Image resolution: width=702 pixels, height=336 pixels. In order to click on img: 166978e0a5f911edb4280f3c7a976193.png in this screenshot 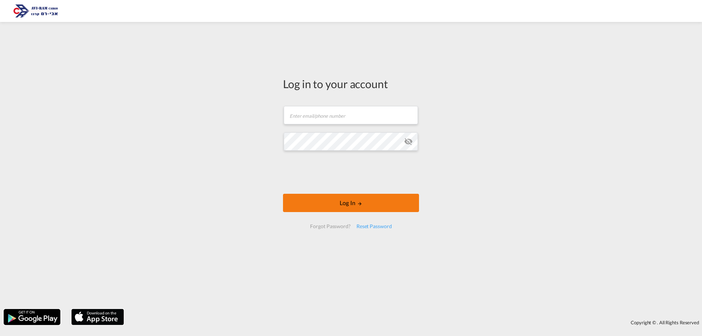, I will do `click(35, 11)`.